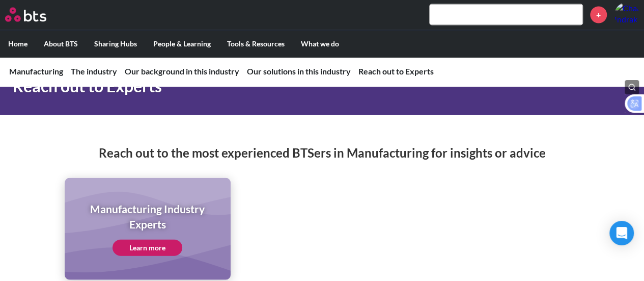 The width and height of the screenshot is (644, 281). What do you see at coordinates (25, 15) in the screenshot?
I see `img: BTS Logo` at bounding box center [25, 15].